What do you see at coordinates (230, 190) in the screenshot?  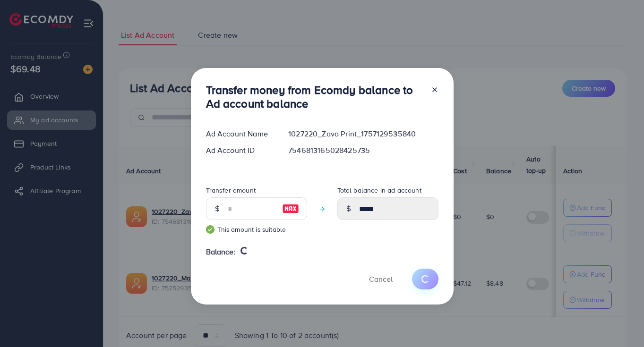 I see `label: Transfer amount` at bounding box center [230, 190].